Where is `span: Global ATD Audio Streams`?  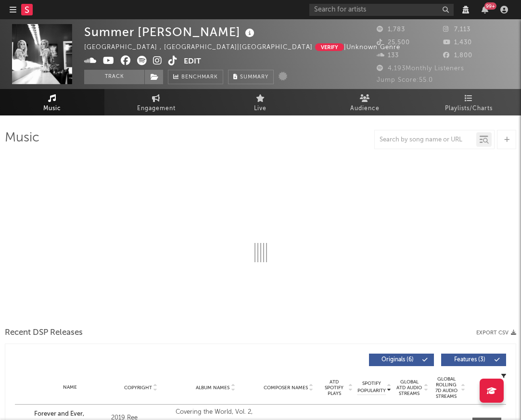
span: Global ATD Audio Streams is located at coordinates (409, 388).